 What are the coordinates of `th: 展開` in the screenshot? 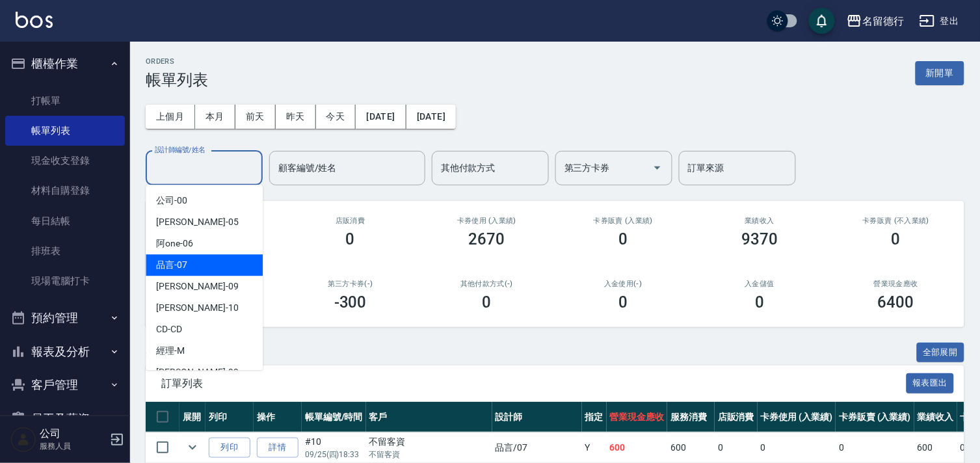 It's located at (193, 417).